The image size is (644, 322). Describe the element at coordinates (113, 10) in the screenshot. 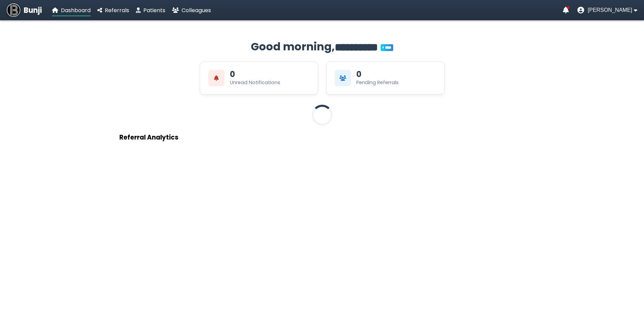

I see `a: Referrals` at that location.